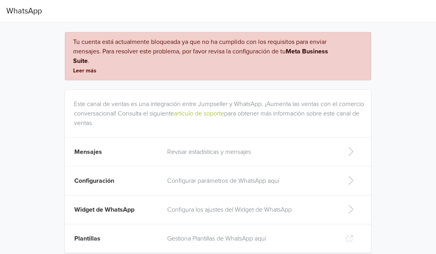  What do you see at coordinates (24, 11) in the screenshot?
I see `span: WhatsApp` at bounding box center [24, 11].